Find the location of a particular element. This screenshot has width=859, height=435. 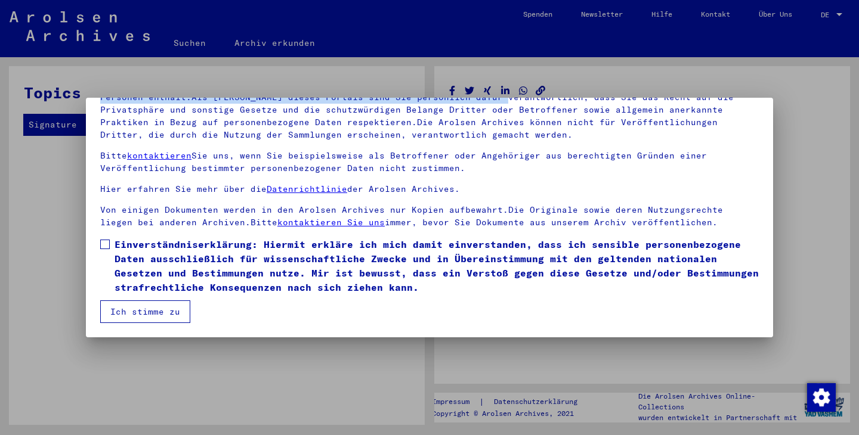

img: Zustimmung ändern is located at coordinates (821, 398).